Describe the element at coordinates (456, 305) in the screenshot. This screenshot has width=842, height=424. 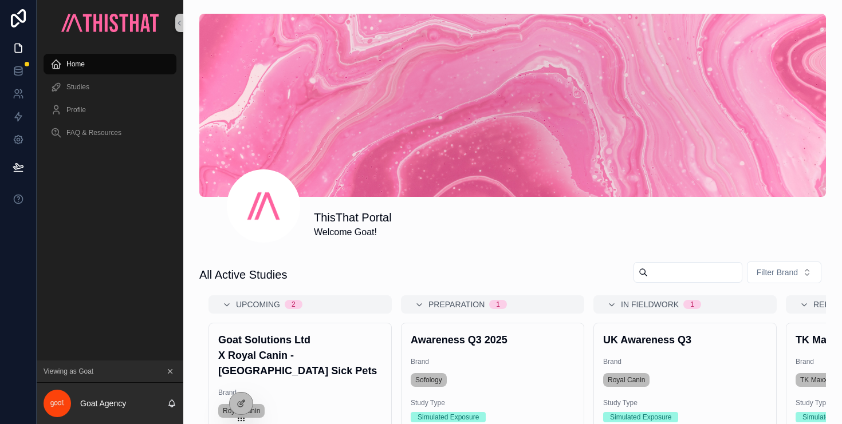
I see `span: Preparation` at that location.